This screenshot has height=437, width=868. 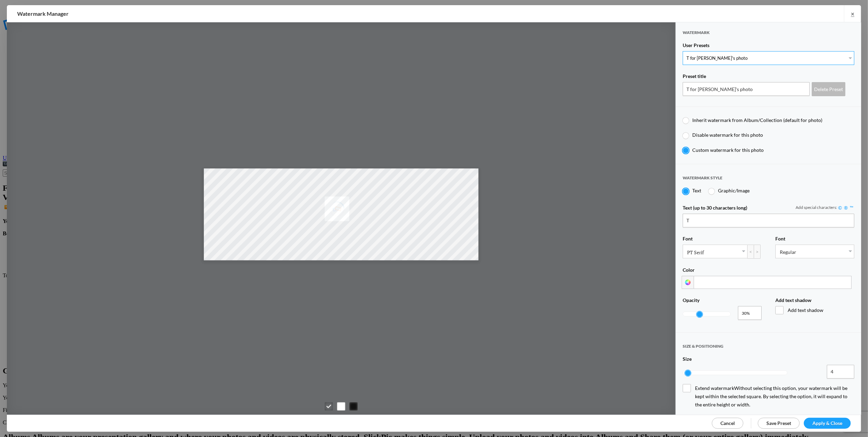 I want to click on span: SIZE & POSITIONING, so click(x=703, y=349).